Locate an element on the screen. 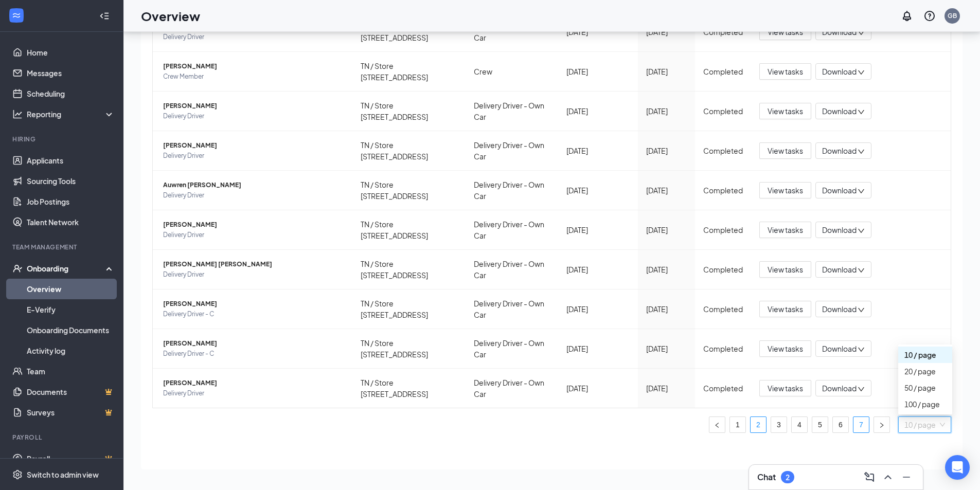 The width and height of the screenshot is (980, 490). svg: Settings is located at coordinates (18, 475).